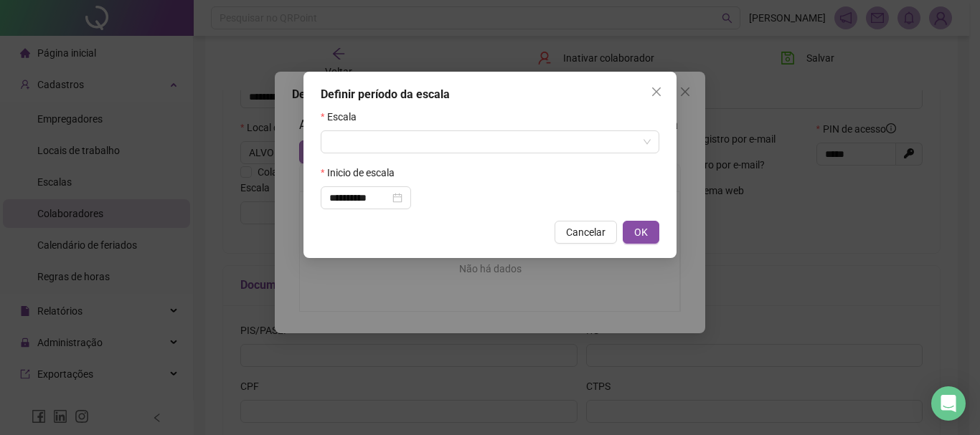 This screenshot has width=980, height=435. Describe the element at coordinates (656, 92) in the screenshot. I see `span: close` at that location.